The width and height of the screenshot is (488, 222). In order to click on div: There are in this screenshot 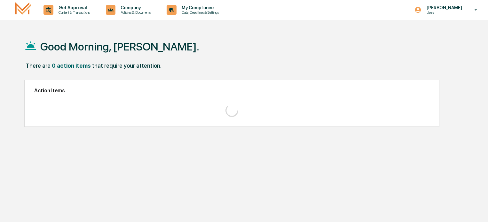, I will do `click(38, 66)`.